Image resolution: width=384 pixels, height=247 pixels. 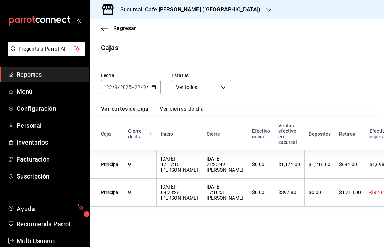 I want to click on div: $397.80, so click(x=289, y=192).